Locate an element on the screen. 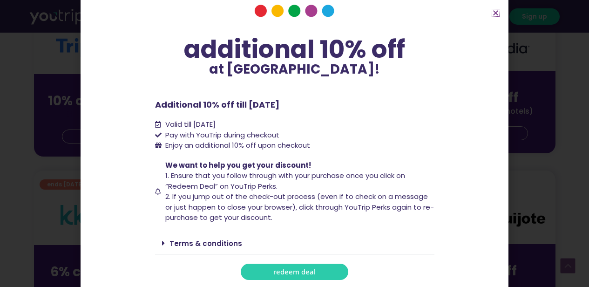 The image size is (589, 287). span: Enjoy an additional 10% off upon checkout is located at coordinates (238, 145).